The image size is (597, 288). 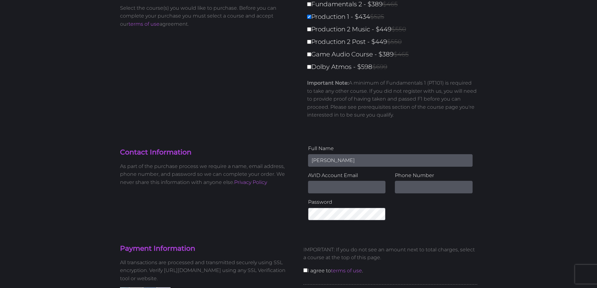 I want to click on div: I agree to ., so click(x=390, y=262).